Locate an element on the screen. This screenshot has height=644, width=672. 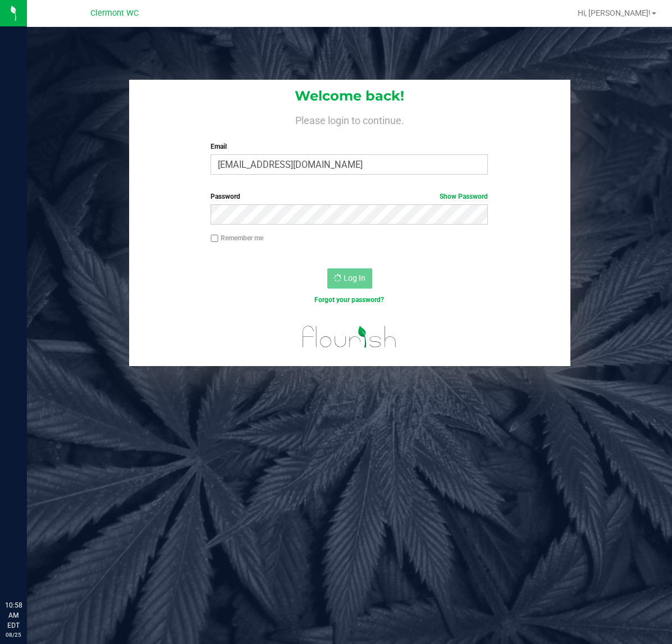
a: Forgot your password? is located at coordinates (349, 300).